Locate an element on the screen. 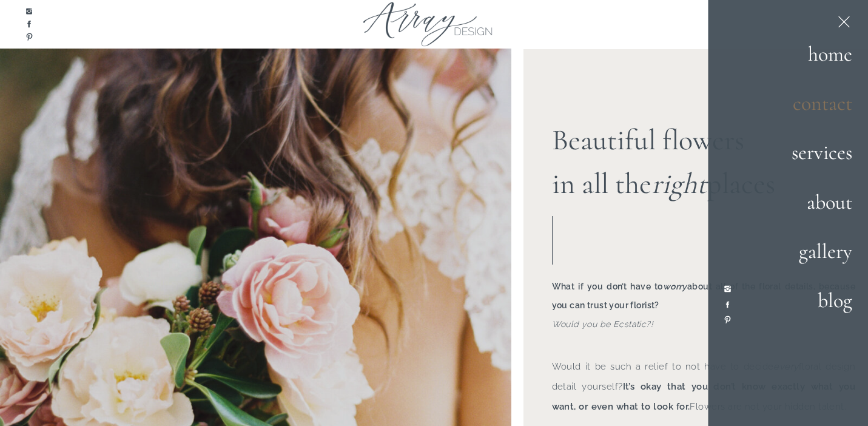 The height and width of the screenshot is (426, 868). i: Would you be Ecstatic?! is located at coordinates (602, 323).